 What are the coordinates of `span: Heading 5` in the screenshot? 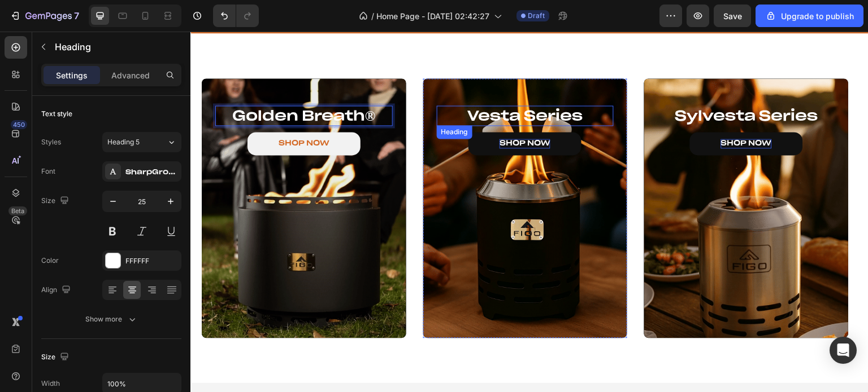 It's located at (124, 142).